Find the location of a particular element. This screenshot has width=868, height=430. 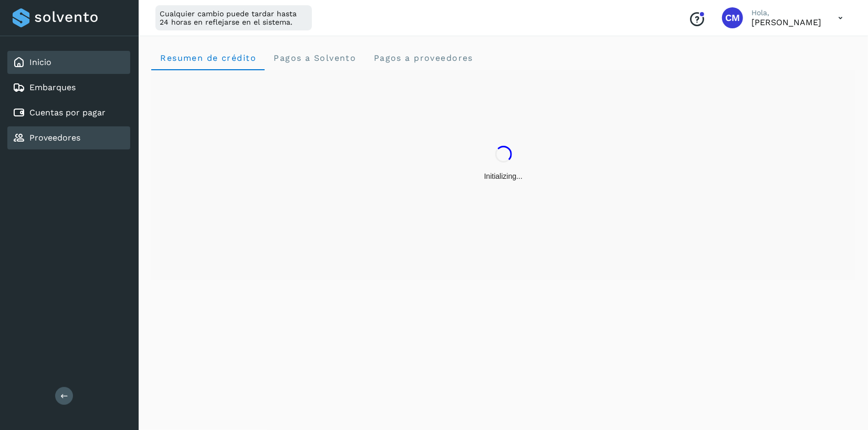

span: Resumen de crédito is located at coordinates (208, 58).